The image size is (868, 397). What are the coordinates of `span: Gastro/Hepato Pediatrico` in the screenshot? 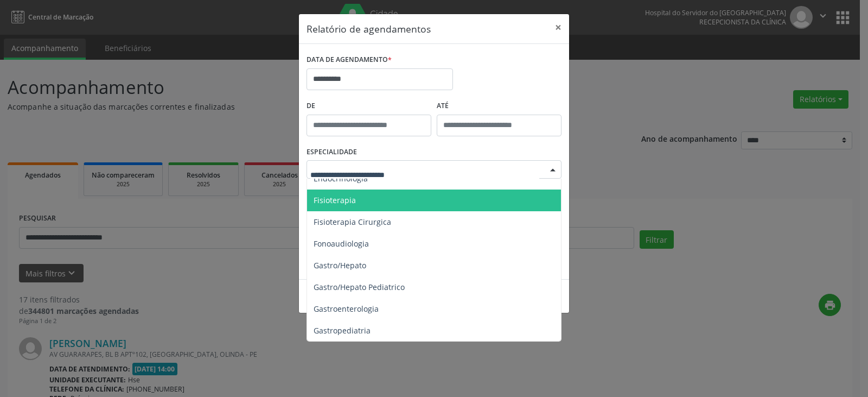 It's located at (359, 286).